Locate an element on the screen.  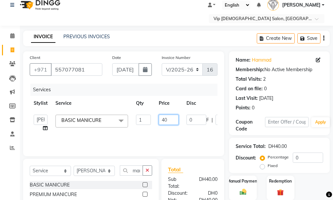
a: Hammad is located at coordinates (261, 60).